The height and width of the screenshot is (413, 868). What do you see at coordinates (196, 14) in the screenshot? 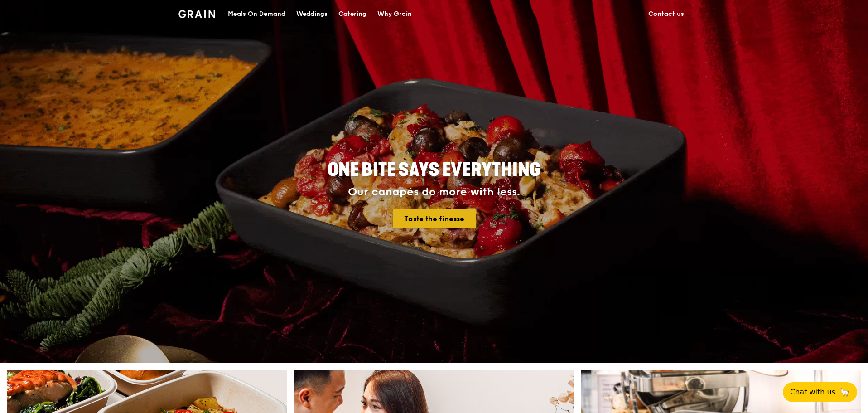
I see `img: Grain` at bounding box center [196, 14].